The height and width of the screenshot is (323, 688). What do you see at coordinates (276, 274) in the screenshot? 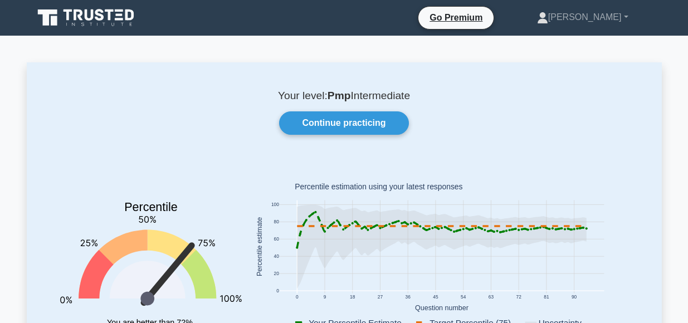
I see `text: 20` at bounding box center [276, 274].